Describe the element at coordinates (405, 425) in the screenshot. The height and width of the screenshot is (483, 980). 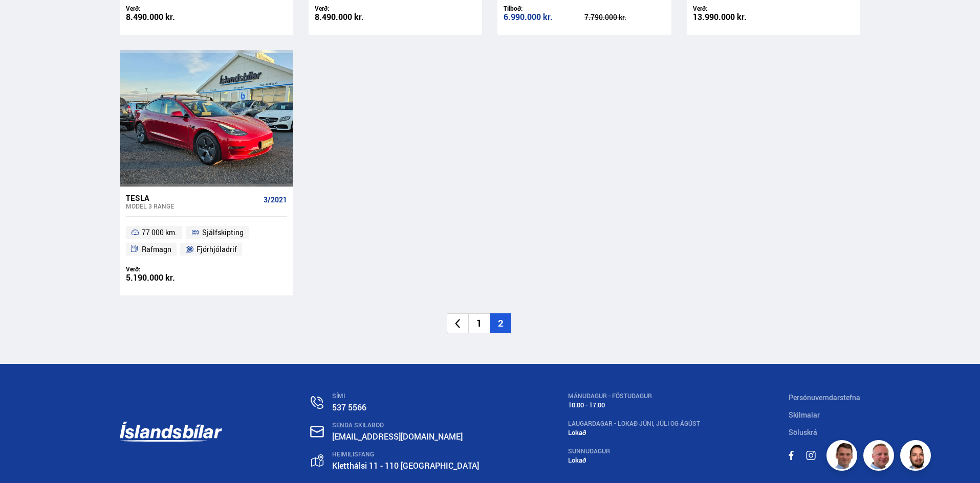
I see `div: SENDA SKILABOÐ` at that location.